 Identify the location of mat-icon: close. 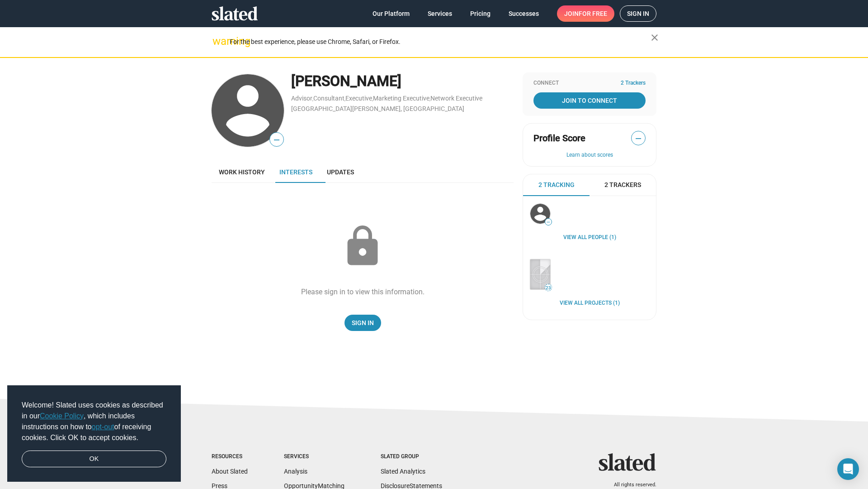
(654, 38).